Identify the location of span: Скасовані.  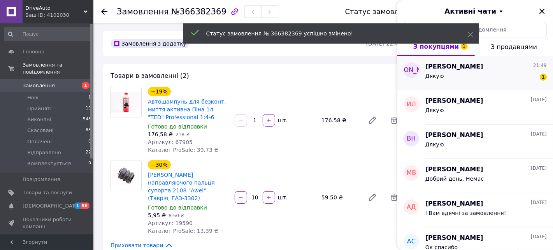
(40, 130).